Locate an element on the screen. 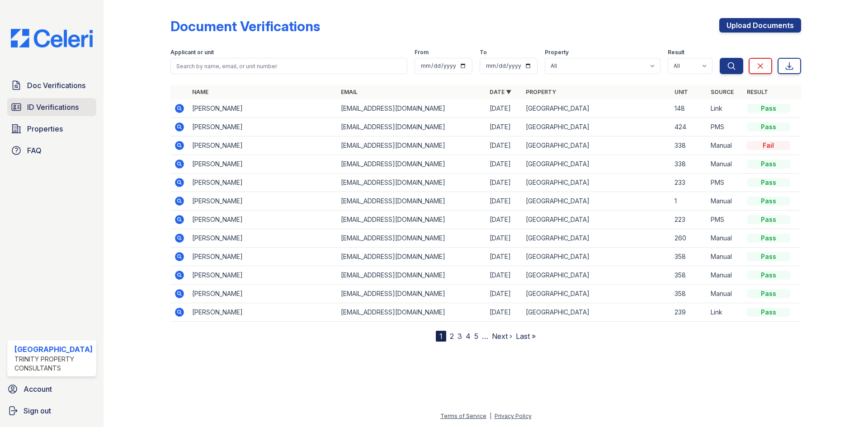  a: Next › is located at coordinates (502, 336).